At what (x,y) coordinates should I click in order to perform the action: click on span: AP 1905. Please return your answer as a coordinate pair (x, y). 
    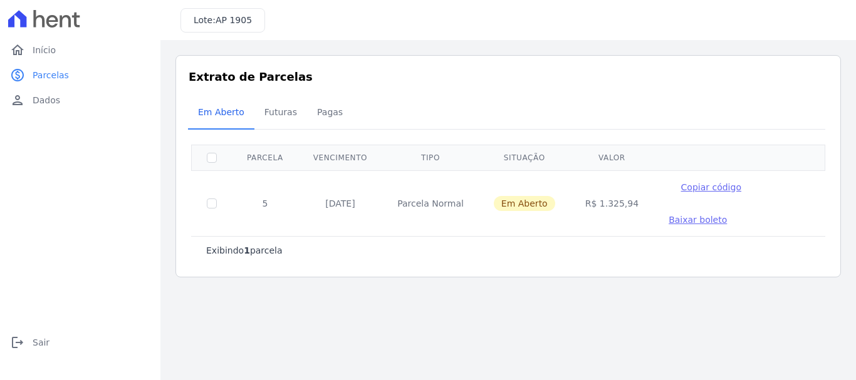
    Looking at the image, I should click on (234, 20).